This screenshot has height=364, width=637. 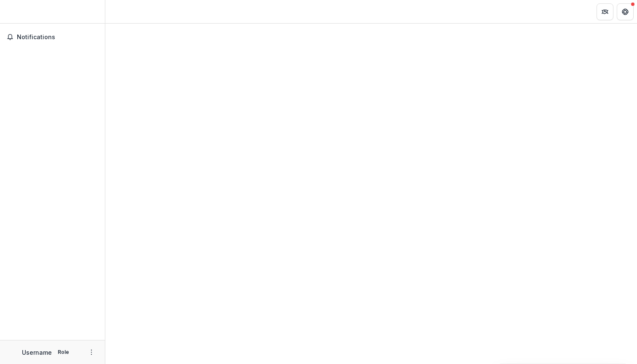 I want to click on p: Username, so click(x=36, y=352).